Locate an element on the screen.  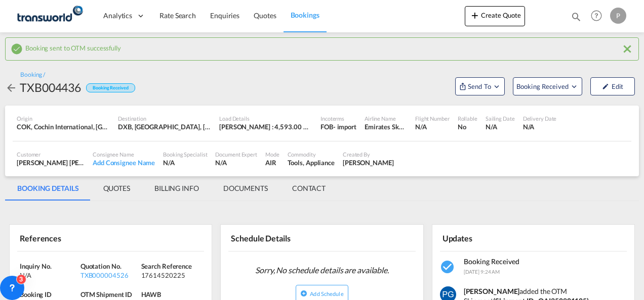
div: TXB004436 is located at coordinates (50, 88).